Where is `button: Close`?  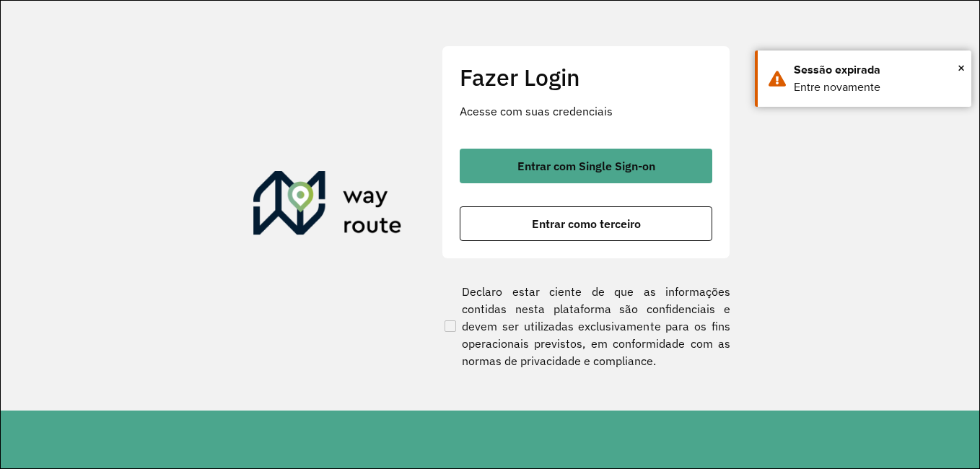 button: Close is located at coordinates (961, 68).